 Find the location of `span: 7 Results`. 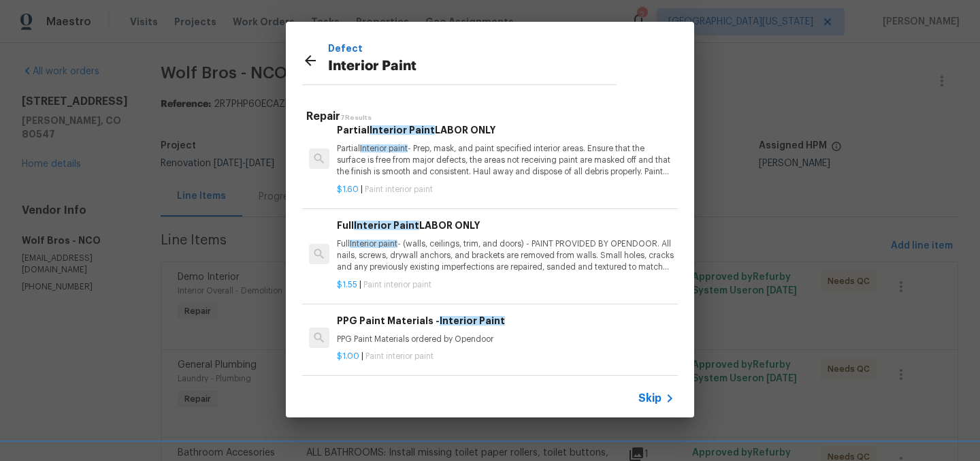

span: 7 Results is located at coordinates (355, 118).